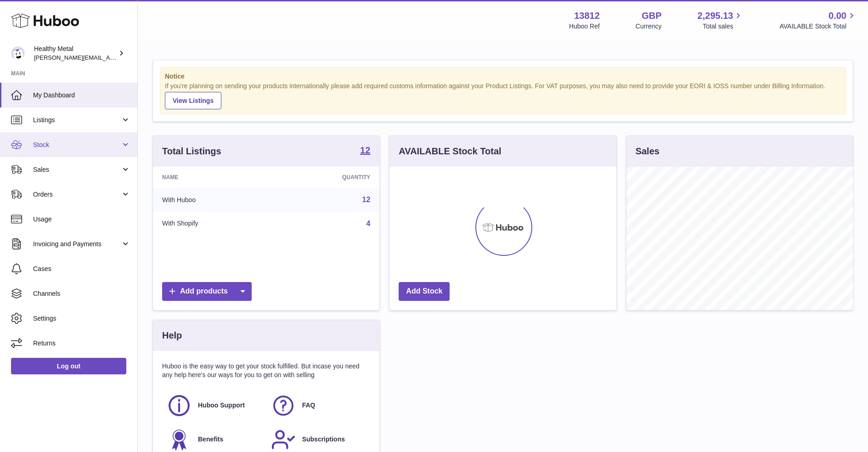  I want to click on div: Healthy Metal, so click(75, 54).